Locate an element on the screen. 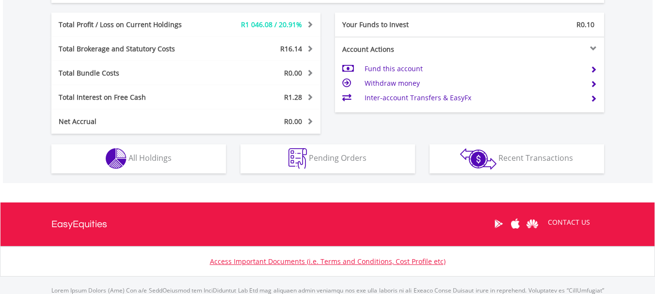 This screenshot has width=655, height=294. div: Total Interest on Free Cash is located at coordinates (130, 97).